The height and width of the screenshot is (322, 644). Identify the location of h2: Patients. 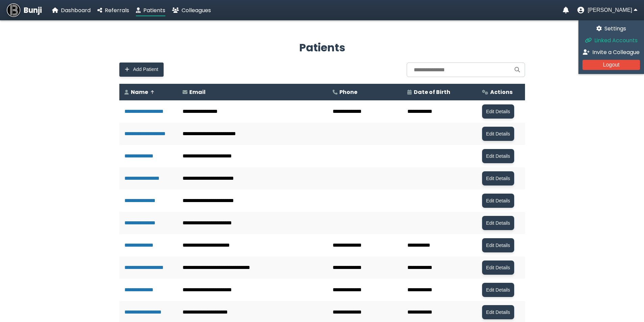
(322, 48).